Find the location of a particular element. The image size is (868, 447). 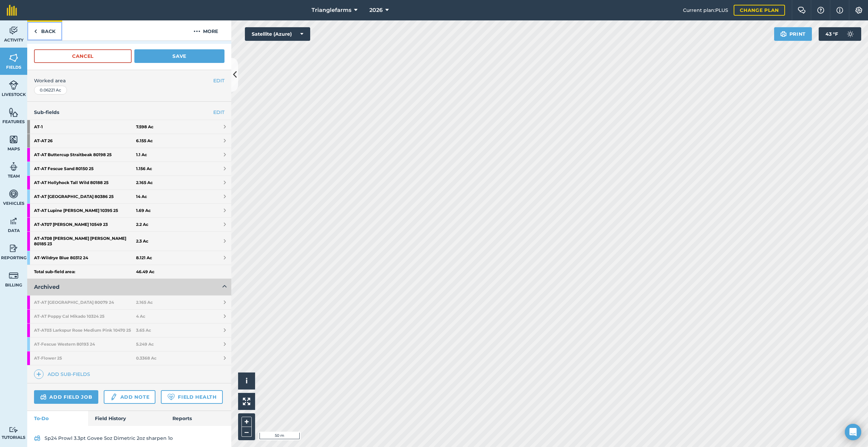

div: Open Intercom Messenger is located at coordinates (852, 431).